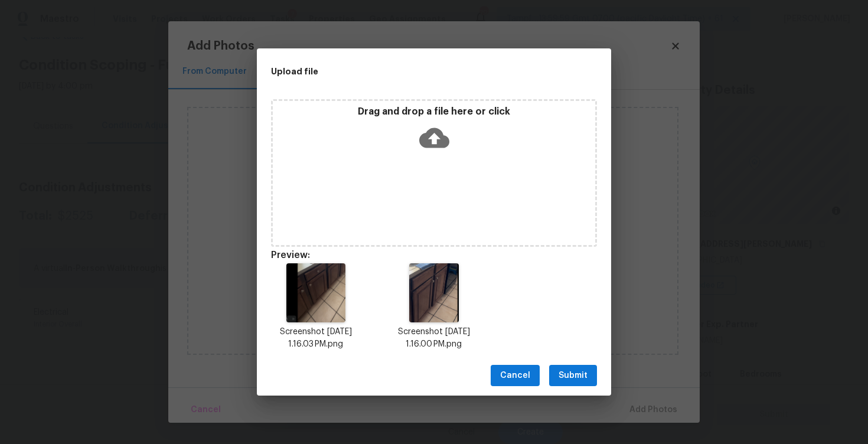  Describe the element at coordinates (434, 111) in the screenshot. I see `p: Drag and drop a file here or click` at that location.